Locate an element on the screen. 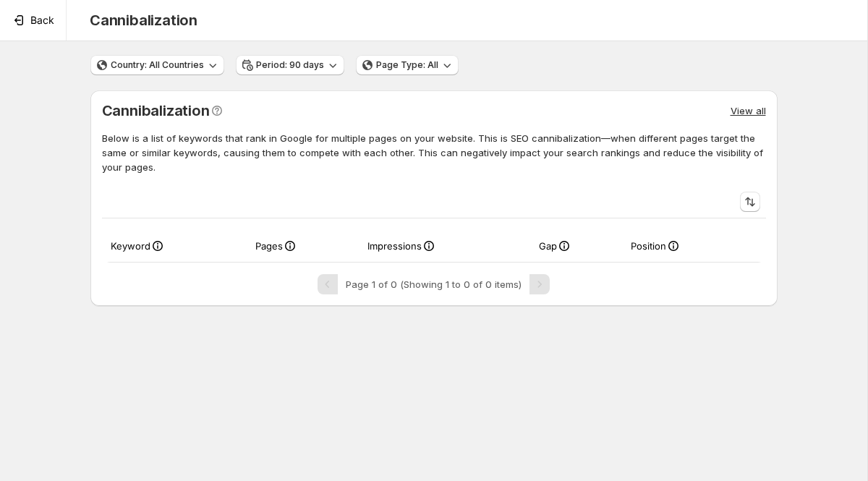  span: Pages is located at coordinates (269, 246).